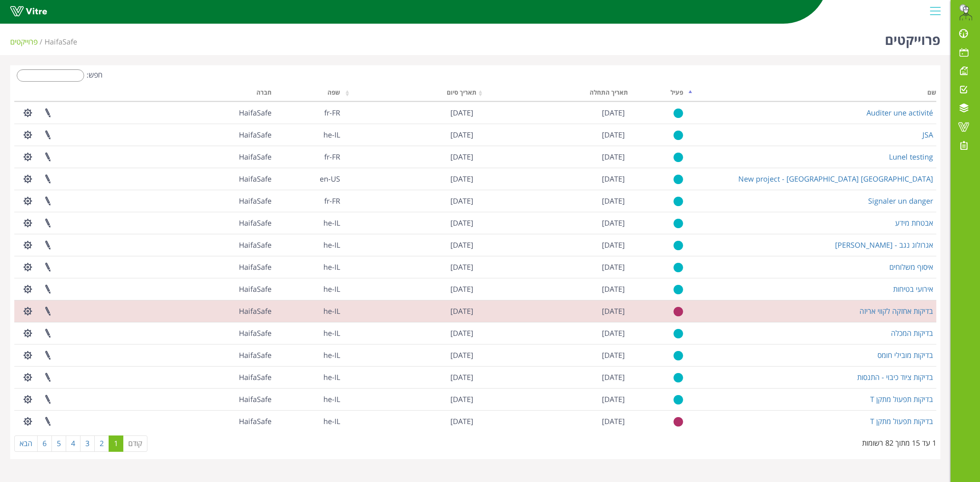 The width and height of the screenshot is (980, 482). I want to click on a: בדיקות ציוד כיבוי - התנסות, so click(895, 377).